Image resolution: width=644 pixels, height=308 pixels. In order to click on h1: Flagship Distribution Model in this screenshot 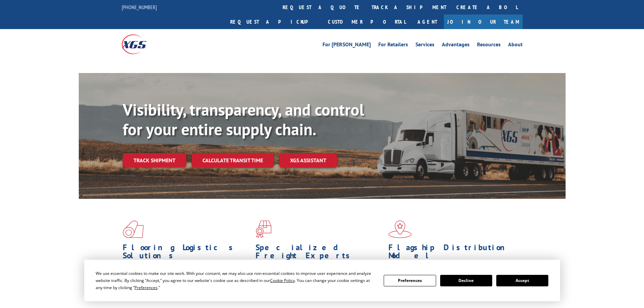, I will do `click(452, 253)`.